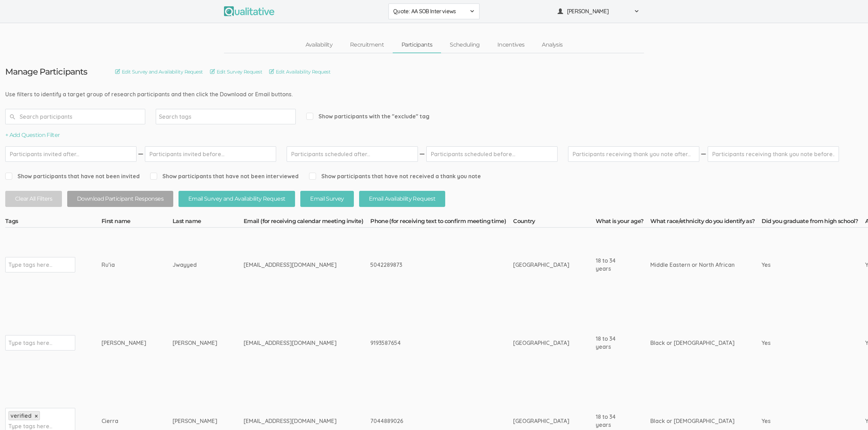 The image size is (868, 430). I want to click on span: Show participants that have not been invited, so click(72, 176).